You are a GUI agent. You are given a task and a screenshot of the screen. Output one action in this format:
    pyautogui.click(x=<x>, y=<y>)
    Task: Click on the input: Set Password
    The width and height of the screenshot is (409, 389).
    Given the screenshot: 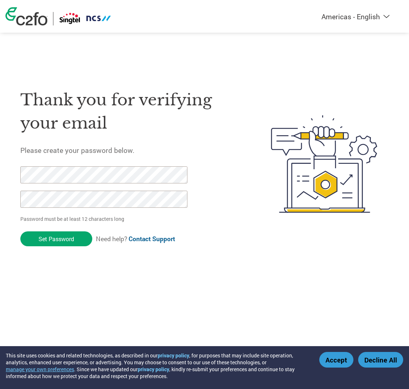 What is the action you would take?
    pyautogui.click(x=56, y=239)
    